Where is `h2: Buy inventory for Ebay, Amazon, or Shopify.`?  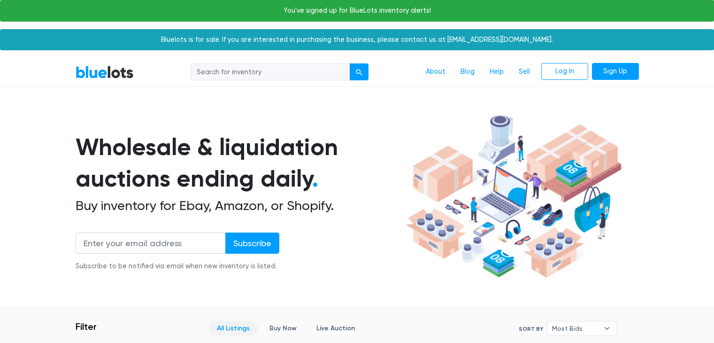
h2: Buy inventory for Ebay, Amazon, or Shopify. is located at coordinates (239, 206).